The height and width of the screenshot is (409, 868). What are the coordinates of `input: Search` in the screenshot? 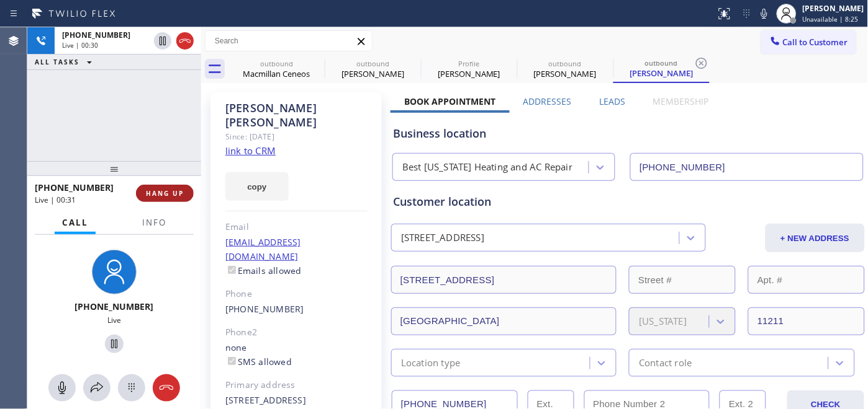 It's located at (288, 41).